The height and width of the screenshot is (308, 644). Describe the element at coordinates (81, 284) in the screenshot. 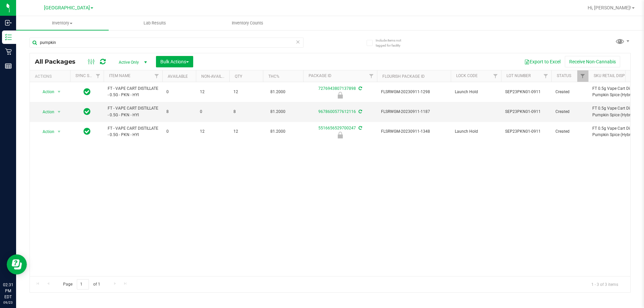

I see `span: Page of 1` at that location.